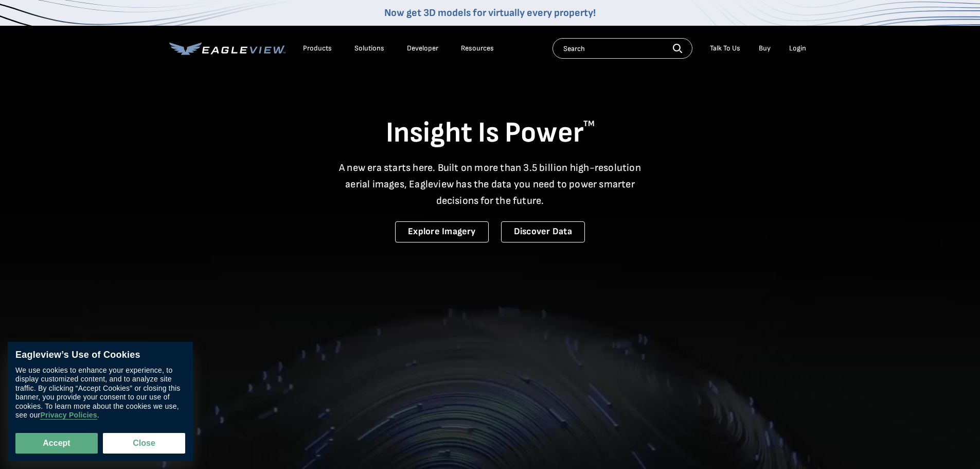 The width and height of the screenshot is (980, 469). I want to click on button: Close, so click(144, 443).